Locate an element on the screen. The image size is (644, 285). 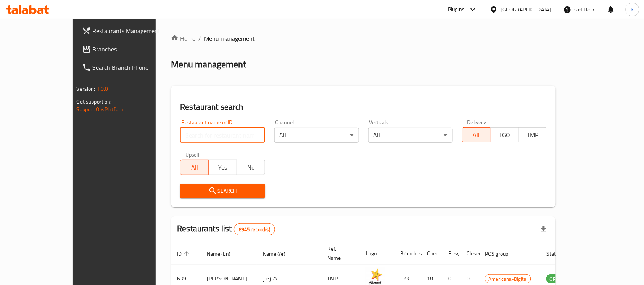
span: Ref. Name is located at coordinates (339, 254).